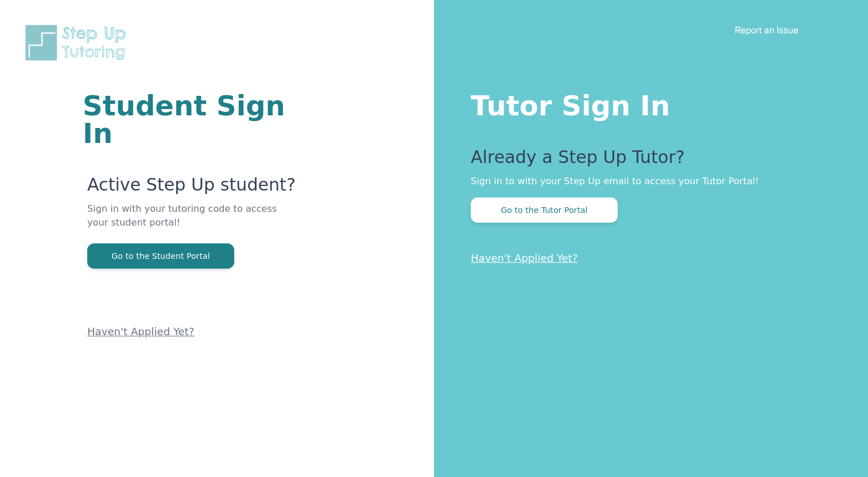 The height and width of the screenshot is (477, 868). I want to click on a: Go to the Tutor Portal, so click(544, 209).